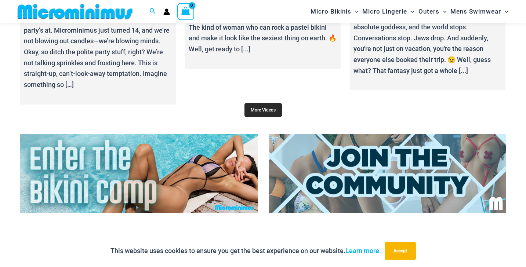 This screenshot has width=526, height=267. I want to click on a: Mens SwimwearMenu ToggleMenu Toggle, so click(479, 11).